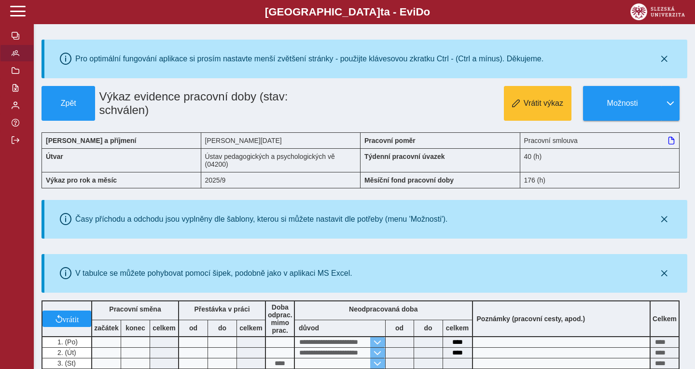 This screenshot has height=369, width=695. I want to click on b: konec, so click(135, 328).